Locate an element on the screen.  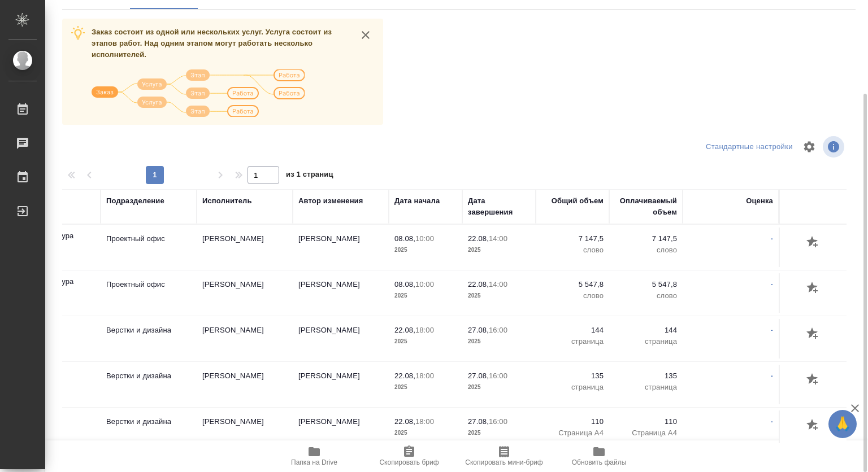
span: из 1 страниц is located at coordinates (310, 176).